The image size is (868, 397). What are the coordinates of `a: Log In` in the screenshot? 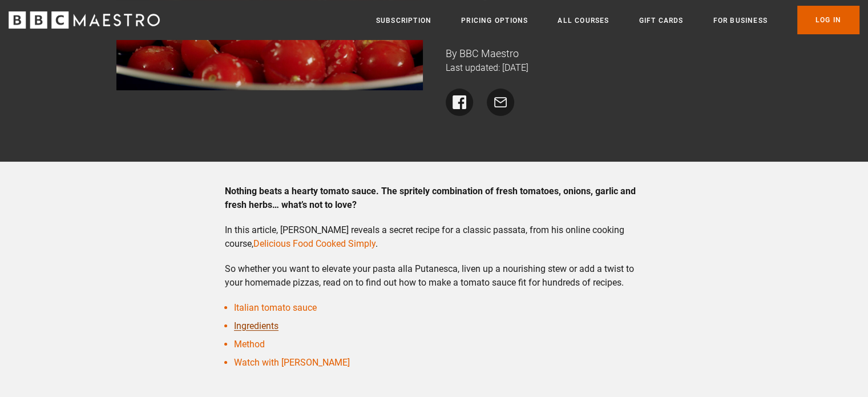 It's located at (829, 20).